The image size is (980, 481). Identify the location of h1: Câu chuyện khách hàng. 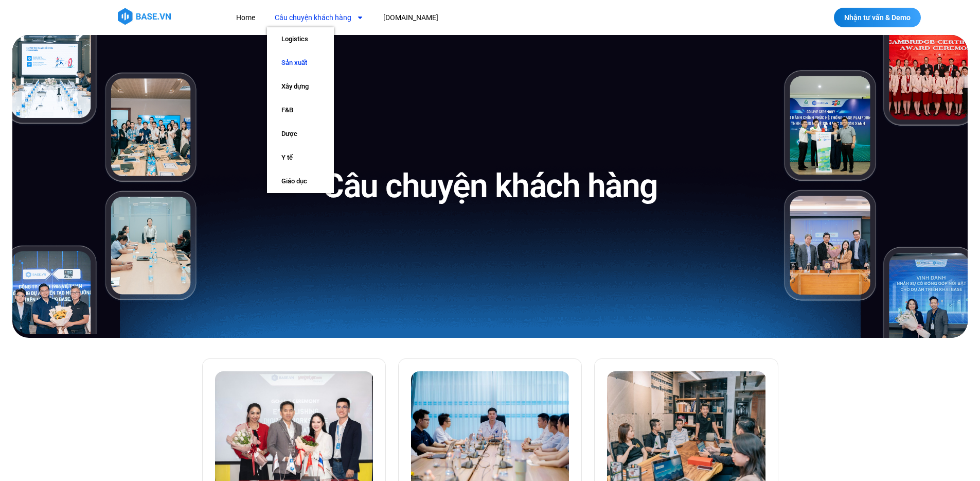
(490, 186).